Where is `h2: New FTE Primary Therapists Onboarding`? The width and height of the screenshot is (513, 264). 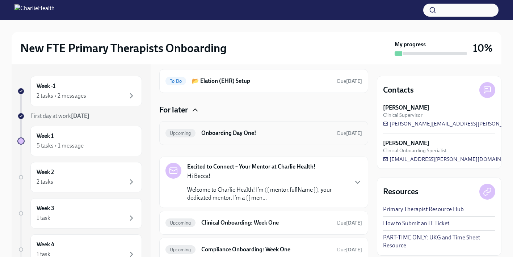
h2: New FTE Primary Therapists Onboarding is located at coordinates (123, 48).